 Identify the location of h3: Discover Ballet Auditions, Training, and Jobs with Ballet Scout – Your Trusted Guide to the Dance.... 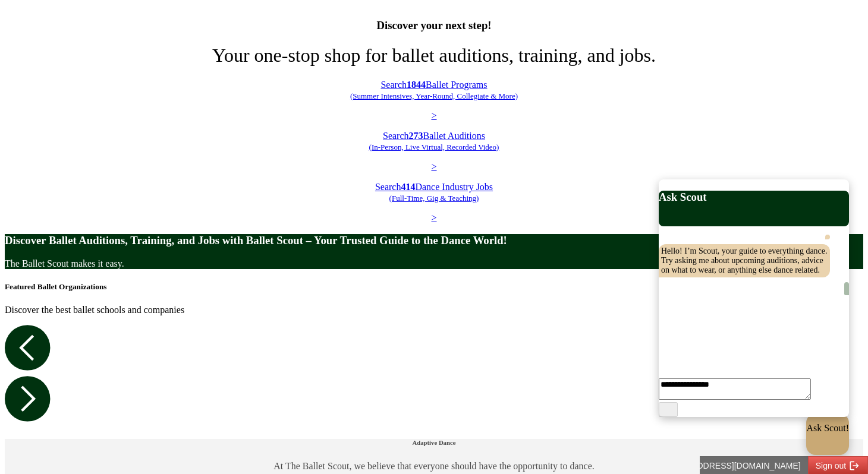
(434, 241).